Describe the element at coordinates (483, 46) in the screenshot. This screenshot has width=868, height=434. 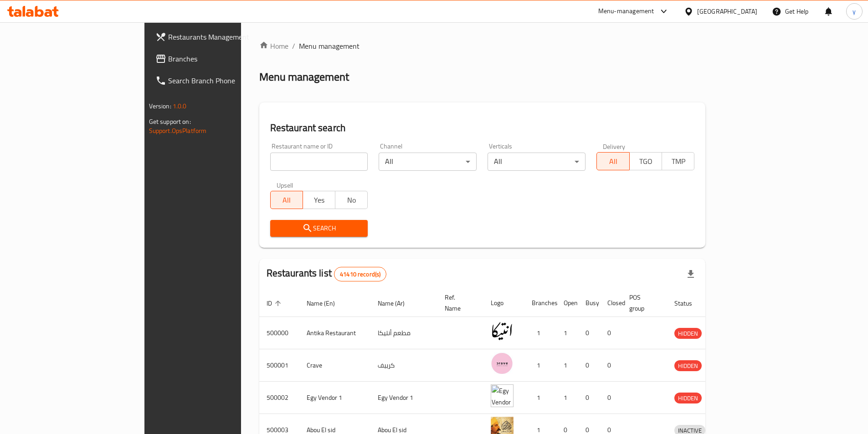
I see `nav: breadcrumb` at that location.